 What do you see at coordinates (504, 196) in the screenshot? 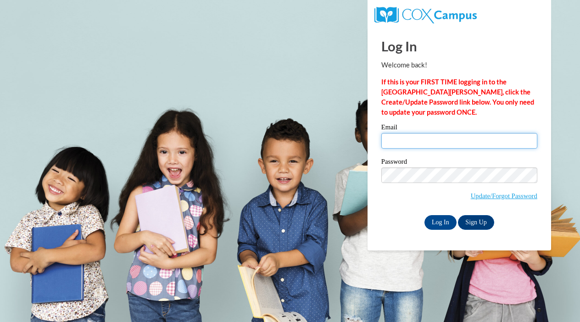
I see `a: Update/Forgot Password` at bounding box center [504, 196].